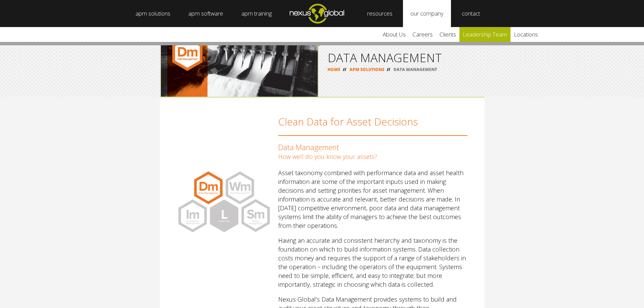 The image size is (644, 308). I want to click on p: Asset taxonomy combined with performance data and asset health information are some of the import..., so click(373, 199).